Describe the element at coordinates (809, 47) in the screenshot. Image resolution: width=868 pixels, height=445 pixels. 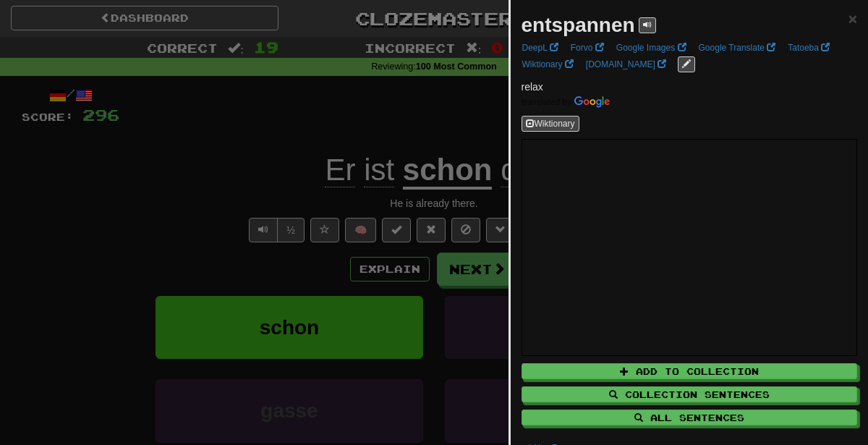
I see `a: Tatoeba` at that location.